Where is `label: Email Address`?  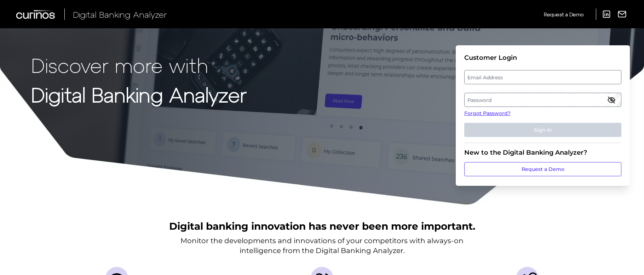
label: Email Address is located at coordinates (542, 77).